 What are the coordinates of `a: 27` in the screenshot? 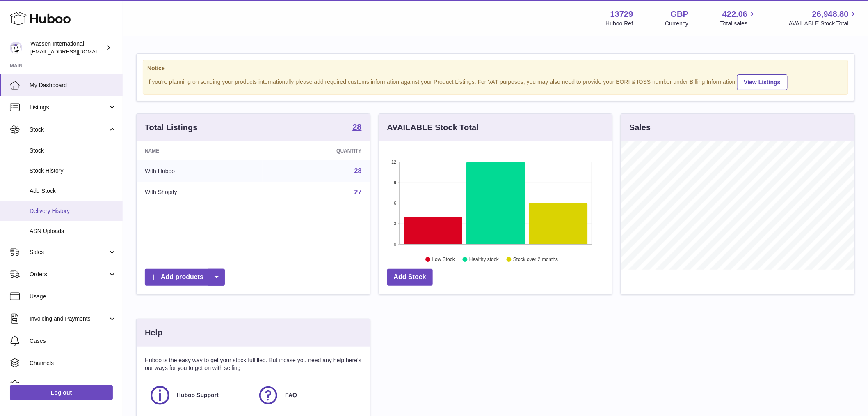 It's located at (358, 192).